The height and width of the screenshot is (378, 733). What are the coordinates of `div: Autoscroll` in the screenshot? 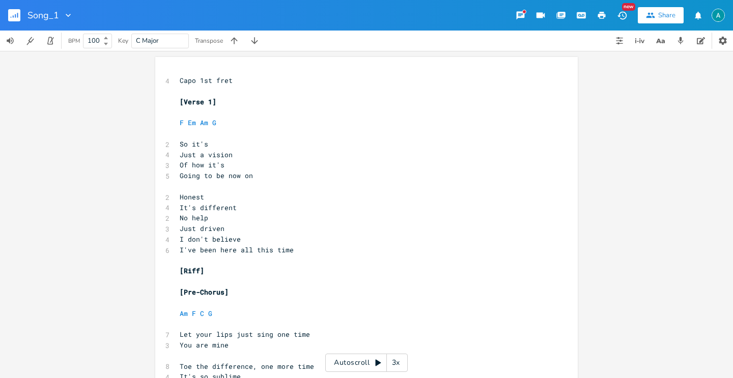 It's located at (367, 363).